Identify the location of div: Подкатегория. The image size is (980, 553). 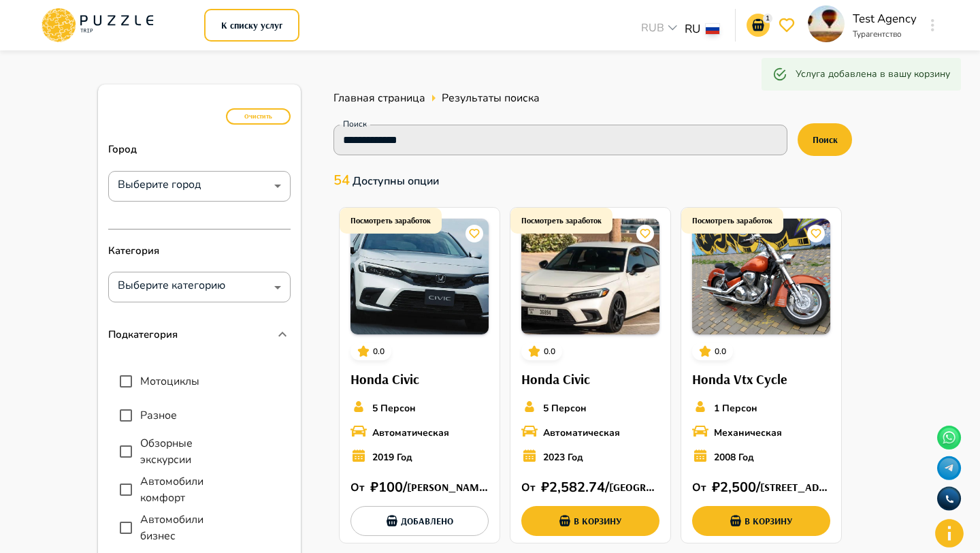
(200, 335).